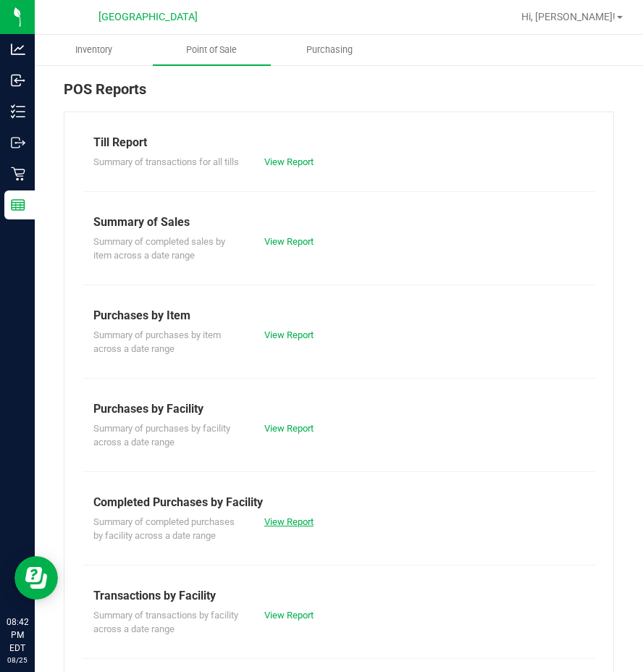 The height and width of the screenshot is (672, 643). What do you see at coordinates (18, 112) in the screenshot?
I see `inline-svg: Inventory` at bounding box center [18, 112].